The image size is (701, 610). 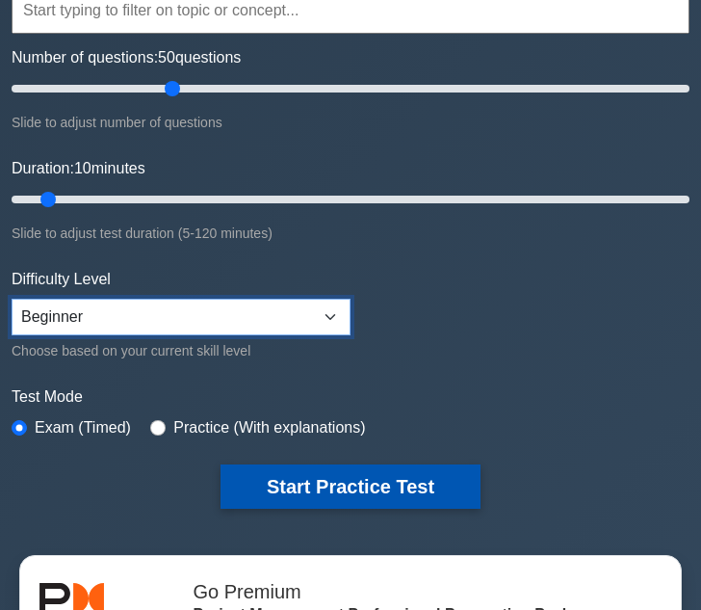 What do you see at coordinates (269, 428) in the screenshot?
I see `label: Practice (With explanations)` at bounding box center [269, 428].